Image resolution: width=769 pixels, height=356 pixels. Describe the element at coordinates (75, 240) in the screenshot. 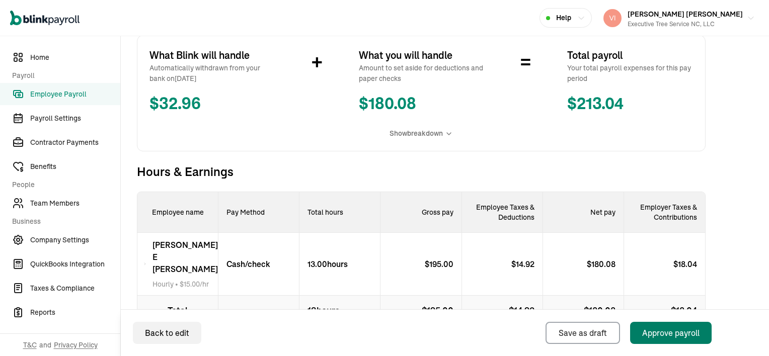

I see `span: Company Settings` at that location.